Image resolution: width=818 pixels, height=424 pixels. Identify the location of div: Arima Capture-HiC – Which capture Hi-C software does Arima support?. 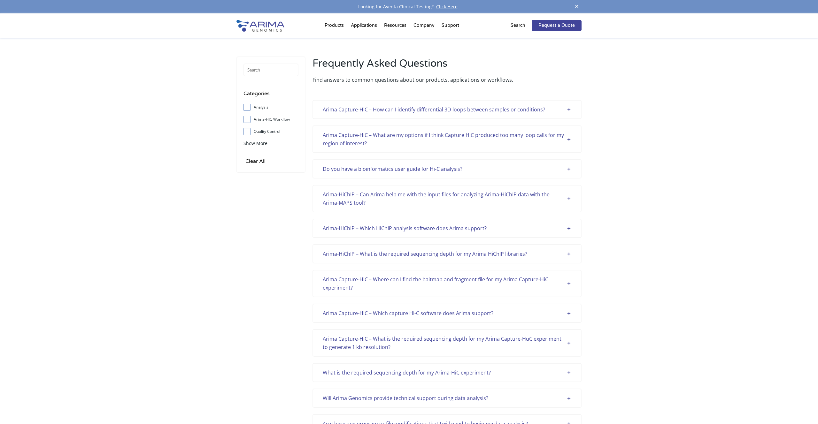
(447, 313).